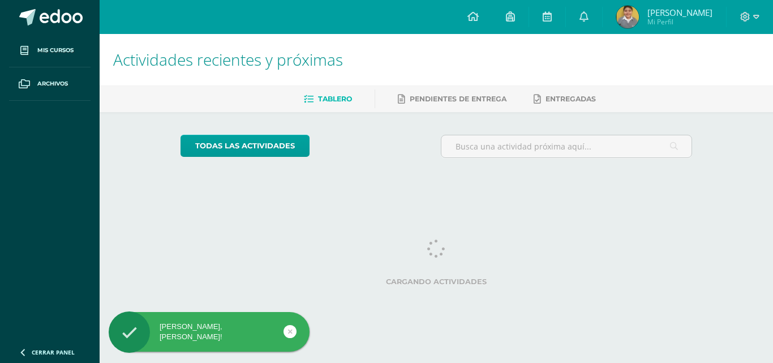  What do you see at coordinates (50, 84) in the screenshot?
I see `a: Archivos` at bounding box center [50, 84].